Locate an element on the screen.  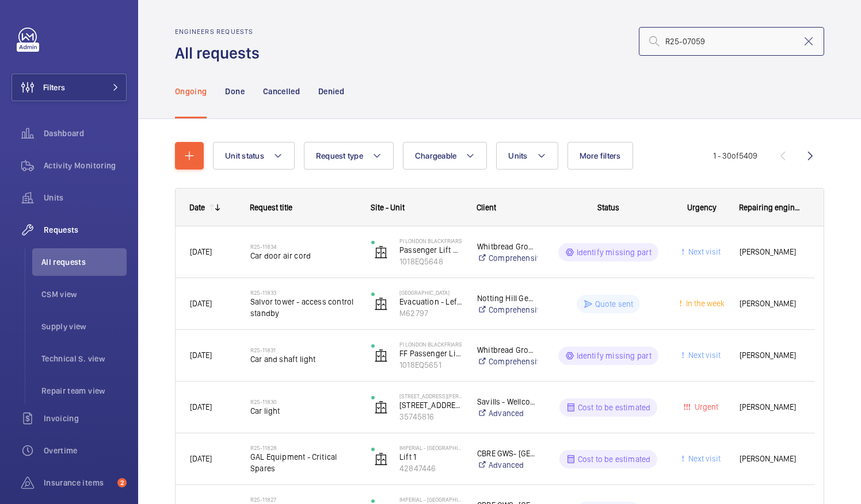
span: Dashboard is located at coordinates (86, 134).